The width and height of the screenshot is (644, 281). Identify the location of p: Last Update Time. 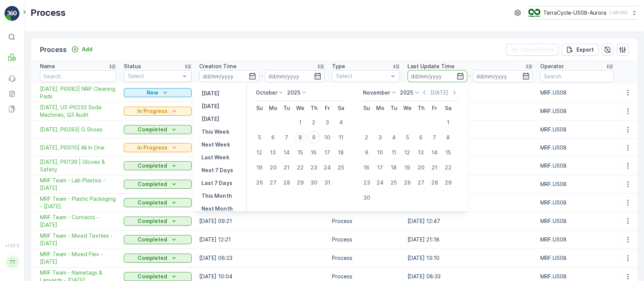
(431, 66).